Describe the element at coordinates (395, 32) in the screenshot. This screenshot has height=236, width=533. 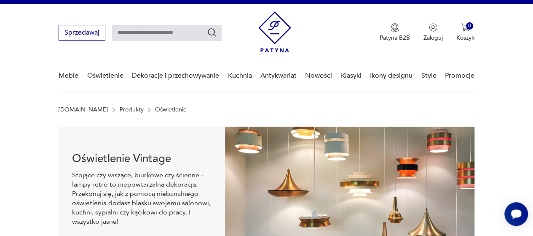
I see `button: Patyna B2B` at that location.